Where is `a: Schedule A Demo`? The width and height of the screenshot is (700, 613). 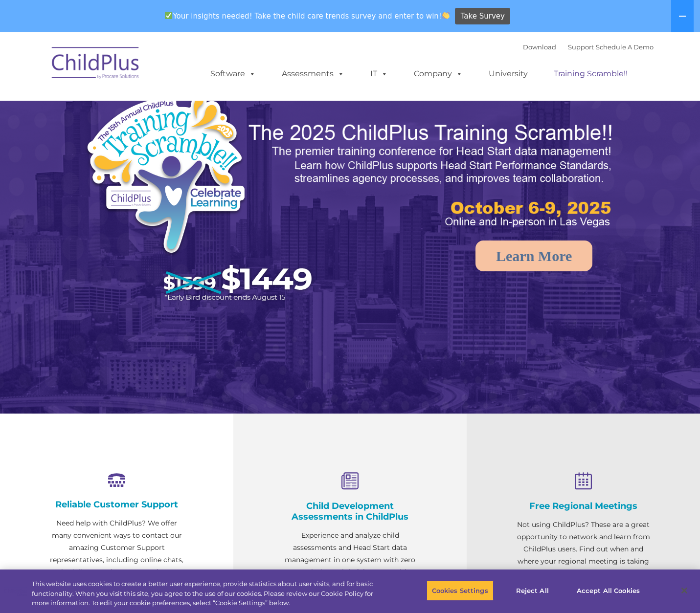
a: Schedule A Demo is located at coordinates (624, 47).